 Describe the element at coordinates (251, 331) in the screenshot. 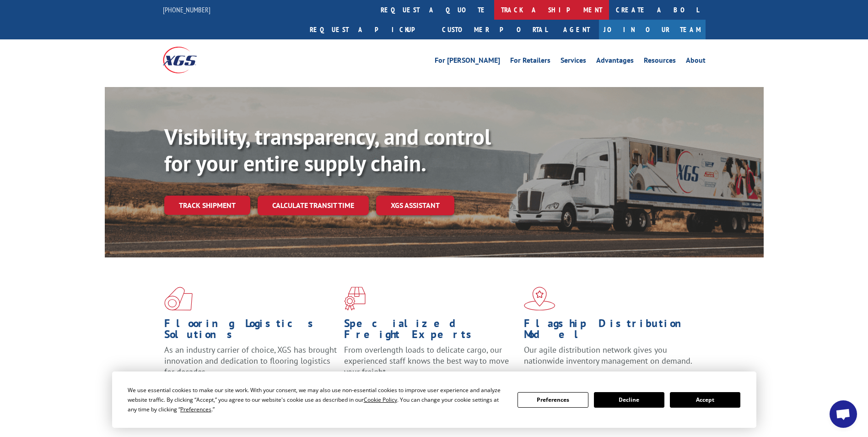

I see `h1: Flooring Logistics Solutions` at that location.